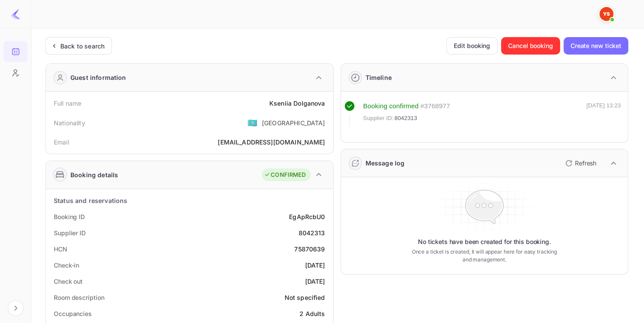  I want to click on div: Full name, so click(67, 103).